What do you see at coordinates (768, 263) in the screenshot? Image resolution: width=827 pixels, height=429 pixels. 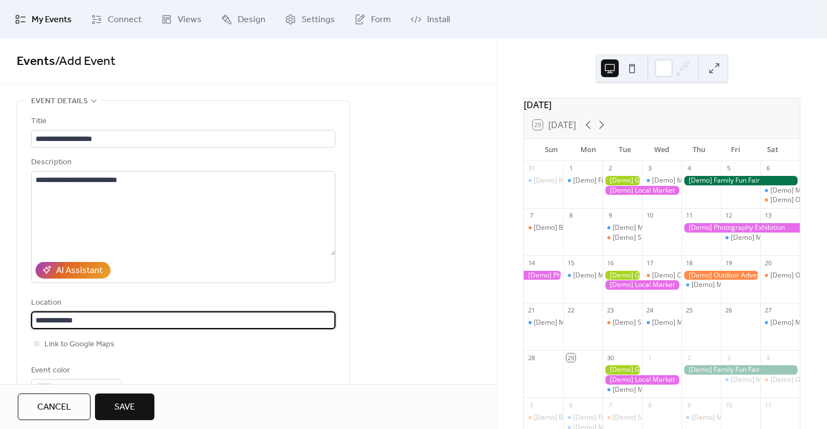 I see `div: 20` at bounding box center [768, 263].